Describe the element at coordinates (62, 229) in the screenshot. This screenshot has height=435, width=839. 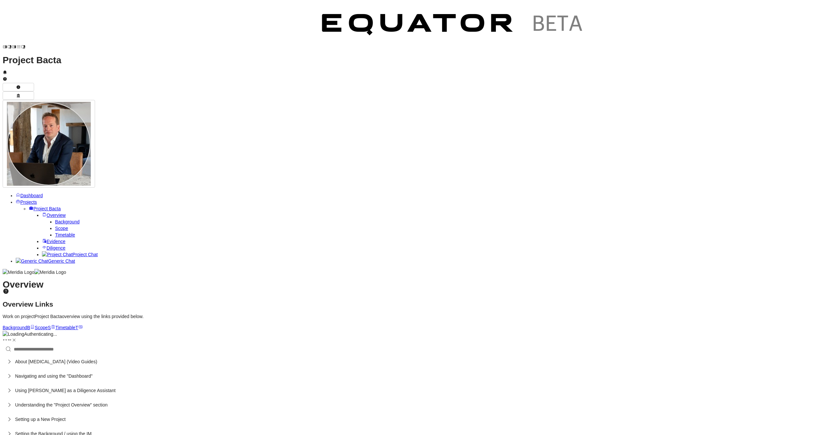
I see `a: Scope` at that location.